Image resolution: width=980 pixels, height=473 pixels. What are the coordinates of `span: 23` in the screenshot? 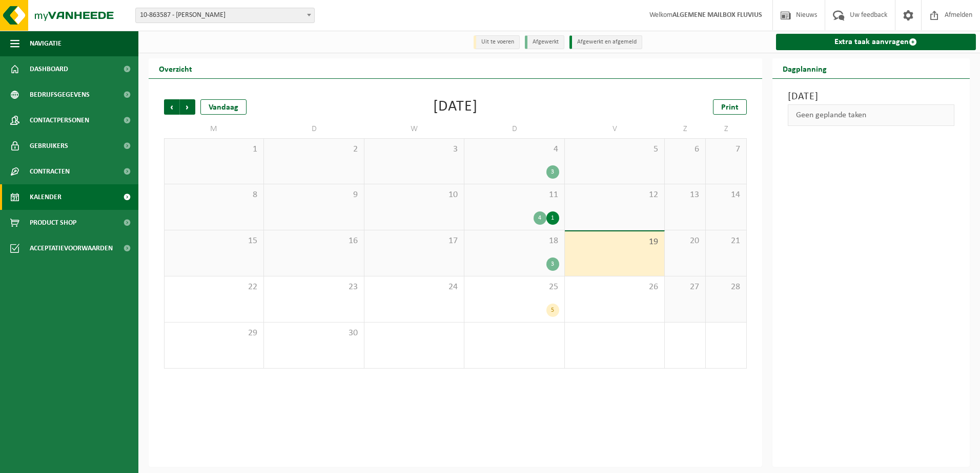 It's located at (314, 287).